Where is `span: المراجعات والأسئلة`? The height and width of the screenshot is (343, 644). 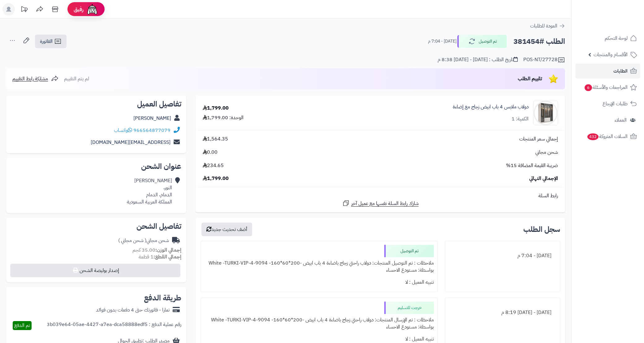 span: المراجعات والأسئلة is located at coordinates (606, 87).